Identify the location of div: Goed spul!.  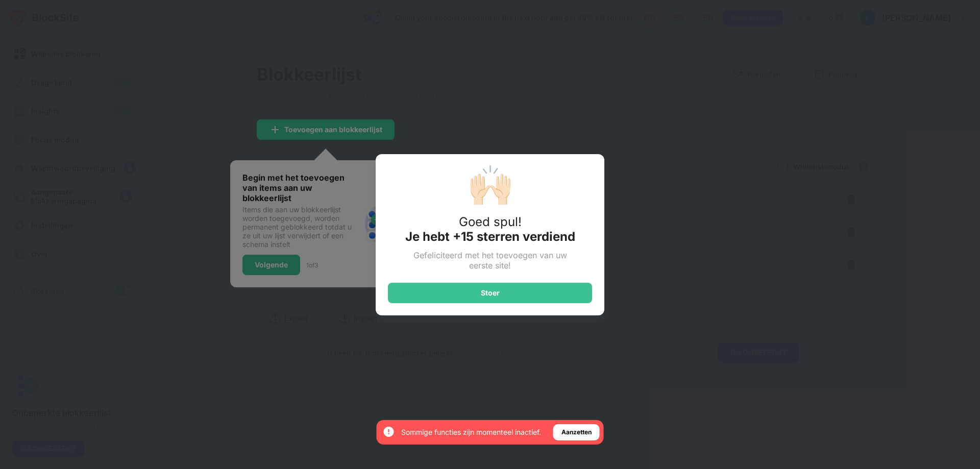
(490, 221).